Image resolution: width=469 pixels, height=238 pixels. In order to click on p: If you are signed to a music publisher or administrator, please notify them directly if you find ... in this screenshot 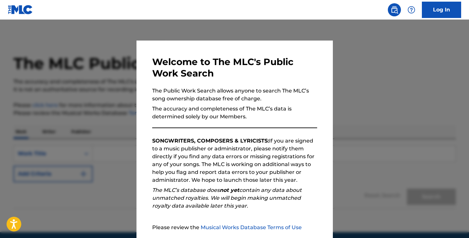, I will do `click(235, 161)`.